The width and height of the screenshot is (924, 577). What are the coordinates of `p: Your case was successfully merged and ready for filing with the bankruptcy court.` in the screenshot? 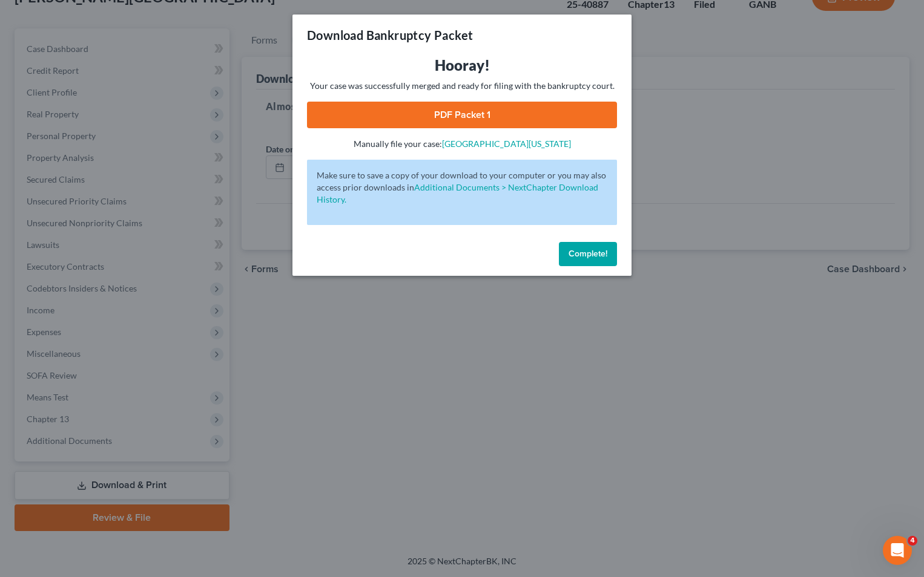 It's located at (462, 86).